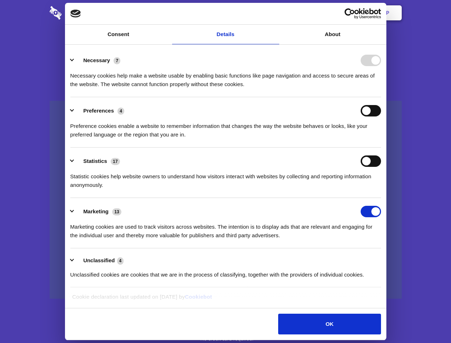 This screenshot has width=451, height=343. What do you see at coordinates (329, 324) in the screenshot?
I see `button: OK` at bounding box center [329, 324].